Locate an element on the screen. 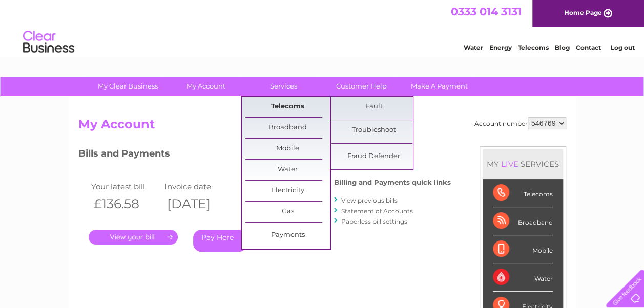  h4: Billing and Payments quick links is located at coordinates (393, 182).